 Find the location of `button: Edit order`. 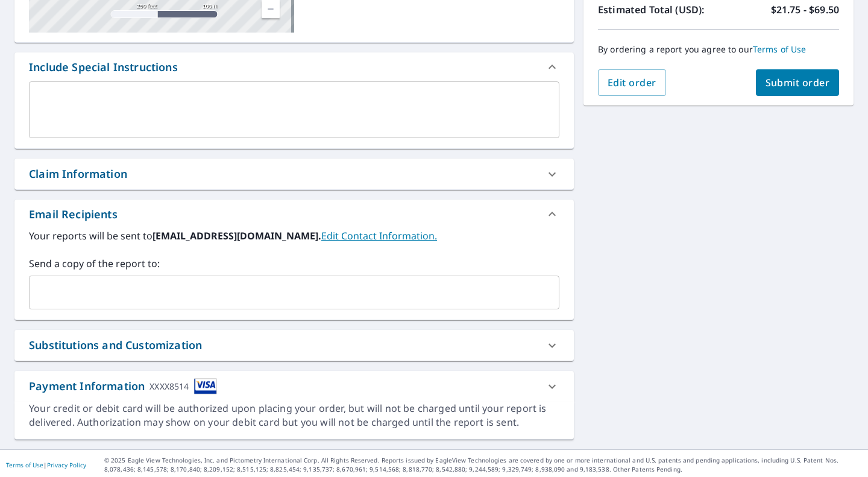

button: Edit order is located at coordinates (632, 83).